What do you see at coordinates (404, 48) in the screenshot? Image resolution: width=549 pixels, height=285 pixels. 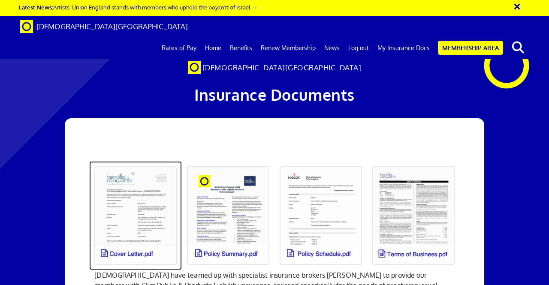 I see `a: My Insurance Docs` at bounding box center [404, 48].